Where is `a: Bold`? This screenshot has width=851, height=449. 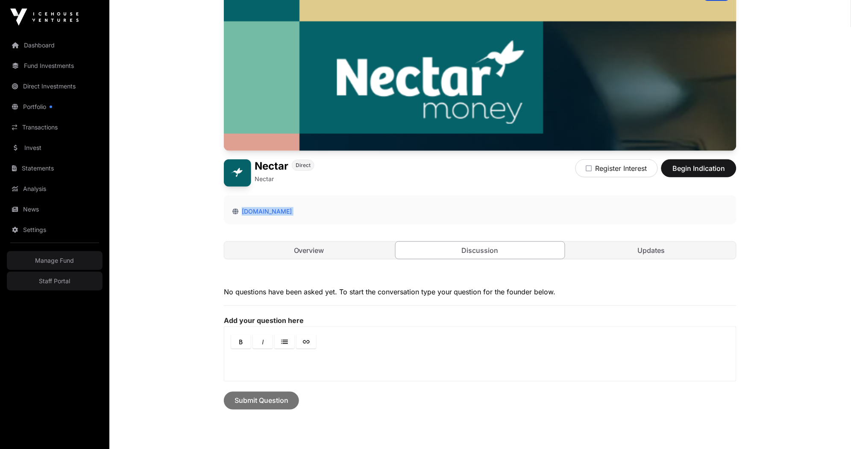
a: Bold is located at coordinates (241, 342).